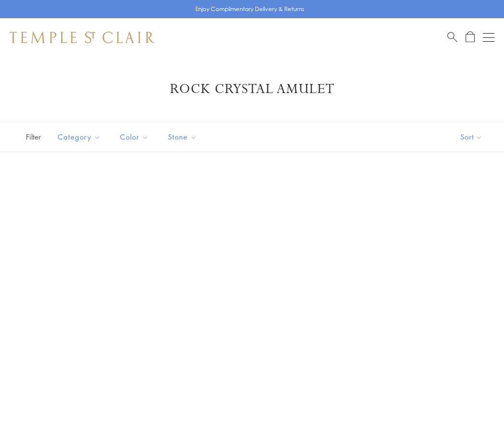  I want to click on button: Category, so click(79, 137).